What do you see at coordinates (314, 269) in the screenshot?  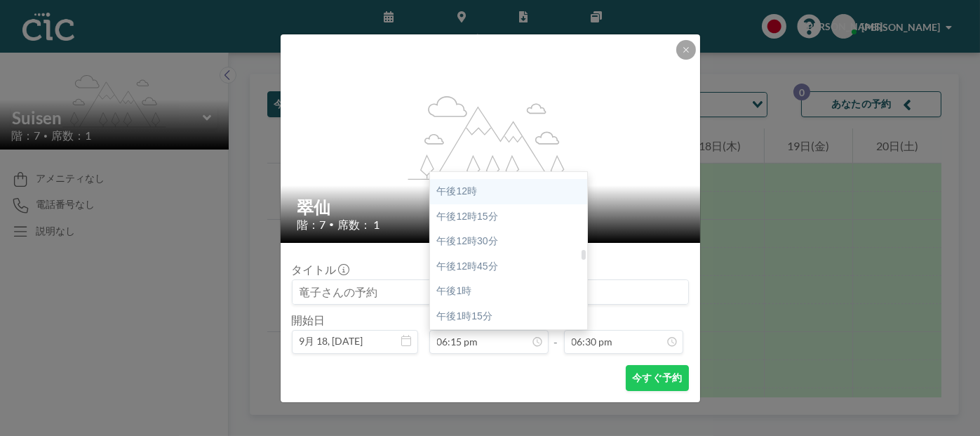 I see `font: タイトル` at bounding box center [314, 269].